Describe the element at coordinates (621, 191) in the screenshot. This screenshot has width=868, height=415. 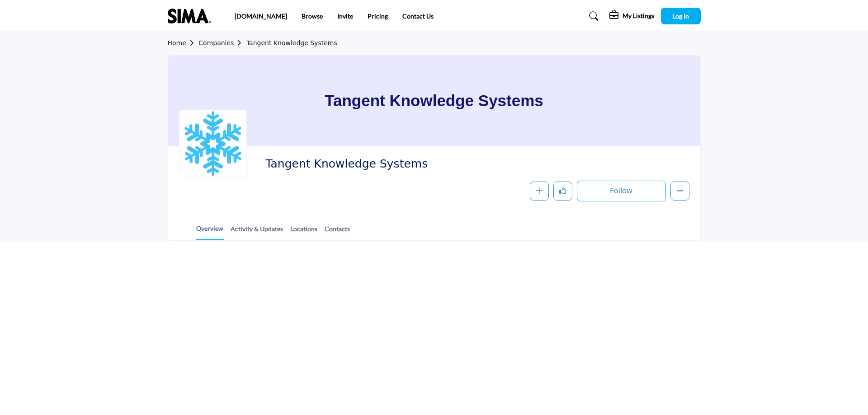
I see `button: Follow` at that location.